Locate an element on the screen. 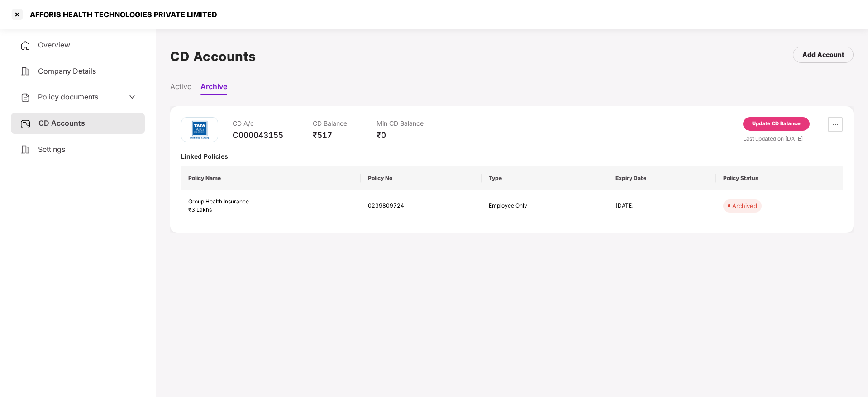 The image size is (868, 397). div: Min CD Balance is located at coordinates (400, 123).